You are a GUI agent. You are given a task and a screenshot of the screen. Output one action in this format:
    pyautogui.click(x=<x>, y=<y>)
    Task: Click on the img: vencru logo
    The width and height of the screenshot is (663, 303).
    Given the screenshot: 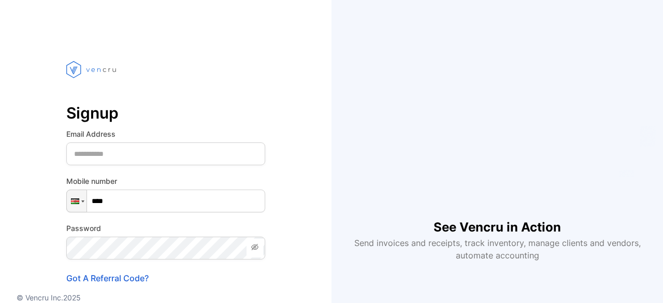 What is the action you would take?
    pyautogui.click(x=92, y=69)
    